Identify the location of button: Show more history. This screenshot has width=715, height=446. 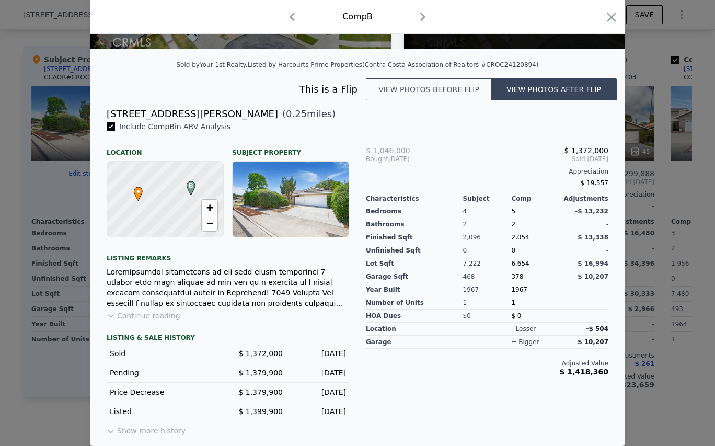
(146, 428).